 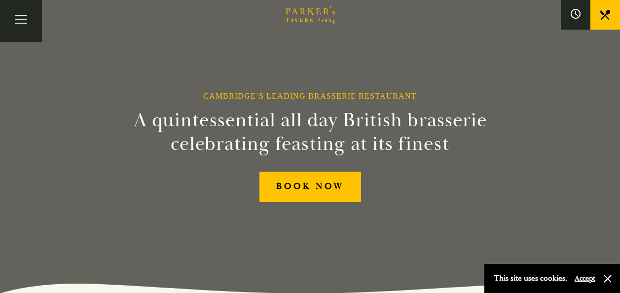 What do you see at coordinates (585, 278) in the screenshot?
I see `button: Accept` at bounding box center [585, 278].